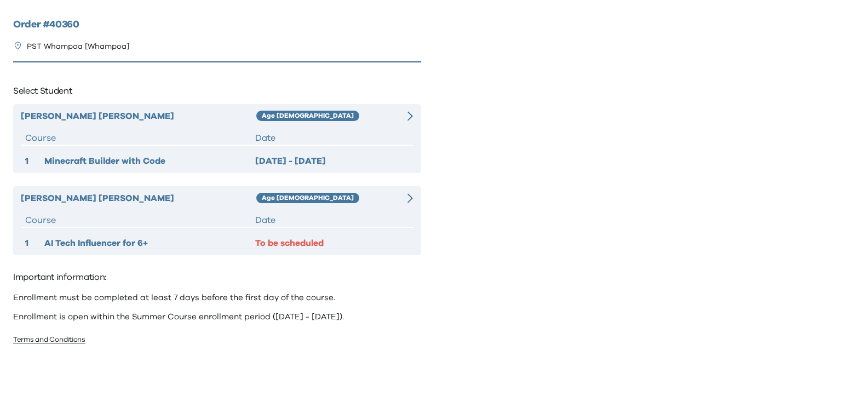 The height and width of the screenshot is (419, 868). What do you see at coordinates (332, 243) in the screenshot?
I see `div: To be scheduled` at bounding box center [332, 243].